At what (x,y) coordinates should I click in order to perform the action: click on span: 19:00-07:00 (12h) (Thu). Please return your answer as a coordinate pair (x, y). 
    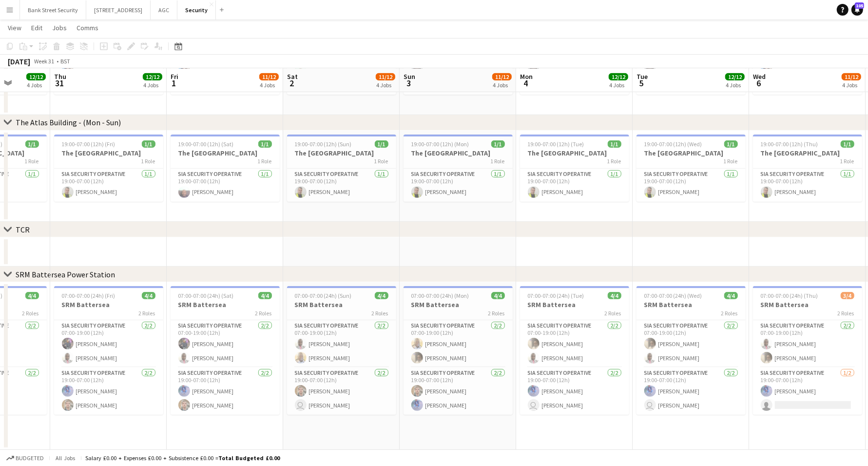
    Looking at the image, I should click on (790, 144).